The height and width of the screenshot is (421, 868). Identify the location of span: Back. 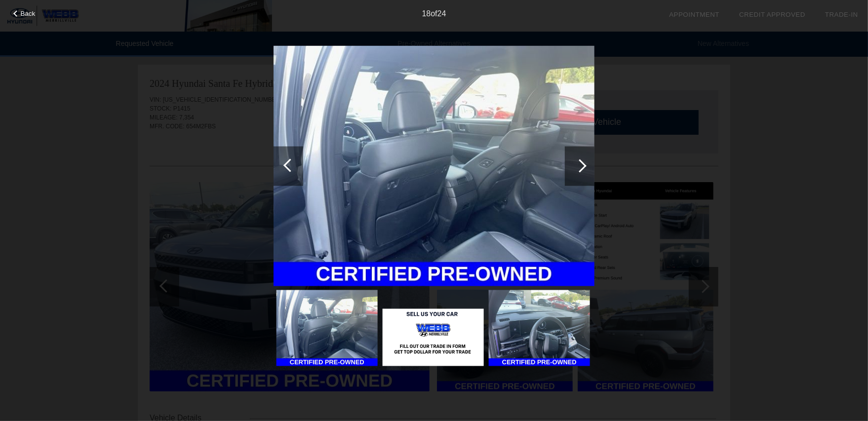
(28, 13).